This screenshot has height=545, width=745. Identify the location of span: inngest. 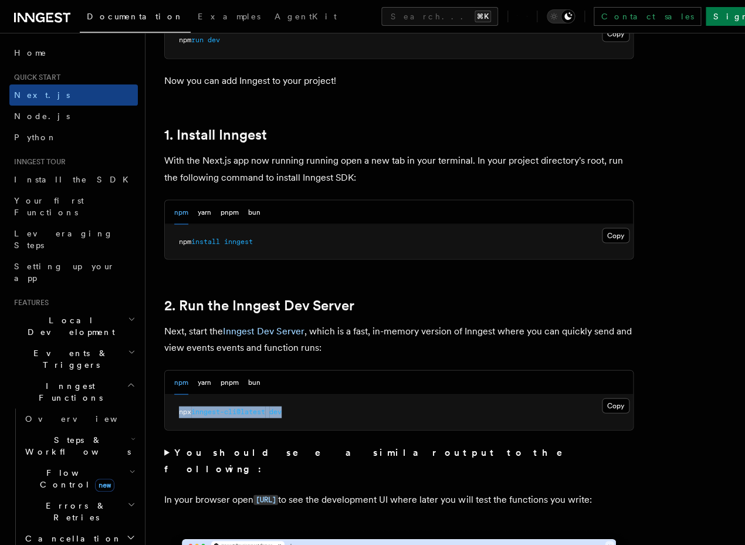
(238, 241).